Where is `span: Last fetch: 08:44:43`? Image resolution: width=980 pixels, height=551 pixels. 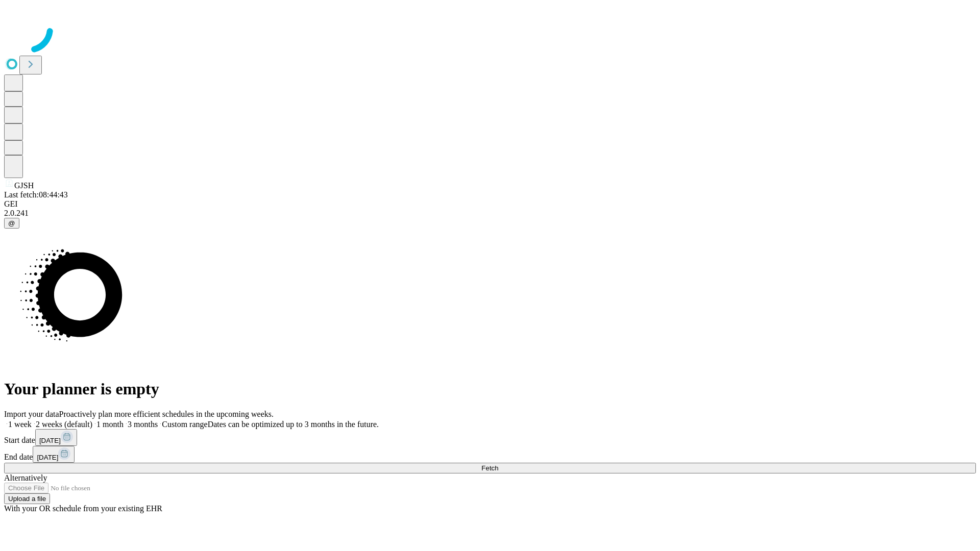 span: Last fetch: 08:44:43 is located at coordinates (36, 194).